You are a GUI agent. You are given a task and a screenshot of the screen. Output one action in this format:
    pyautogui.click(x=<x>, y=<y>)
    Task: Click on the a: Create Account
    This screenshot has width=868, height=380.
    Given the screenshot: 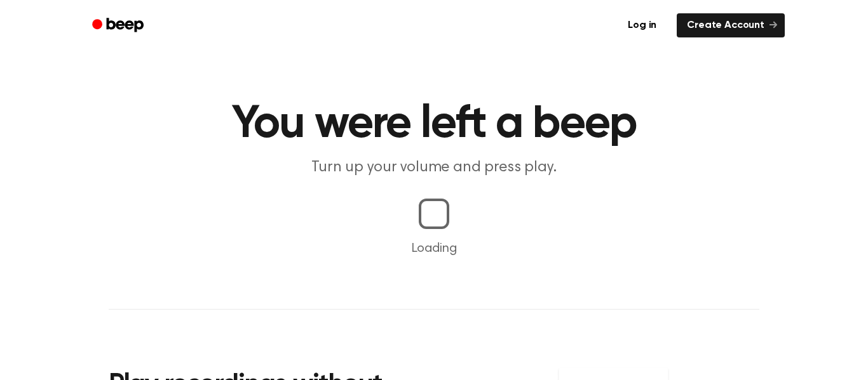 What is the action you would take?
    pyautogui.click(x=731, y=26)
    